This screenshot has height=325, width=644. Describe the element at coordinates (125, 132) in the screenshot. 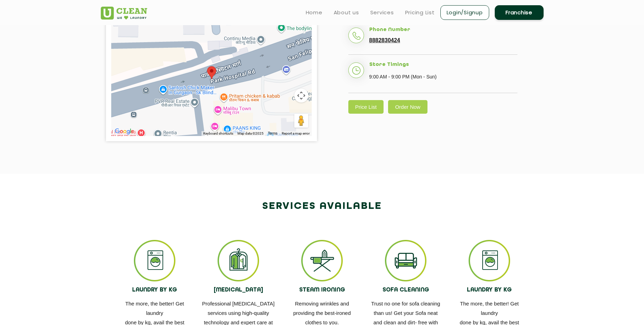

I see `a: Open this area in Google Maps (opens a new window)` at that location.